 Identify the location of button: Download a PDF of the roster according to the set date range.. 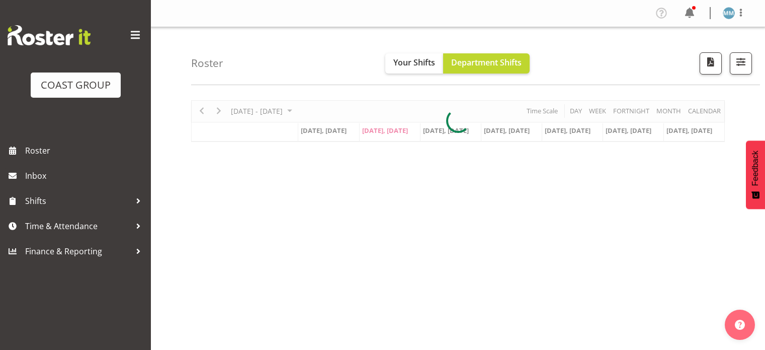
(711, 63).